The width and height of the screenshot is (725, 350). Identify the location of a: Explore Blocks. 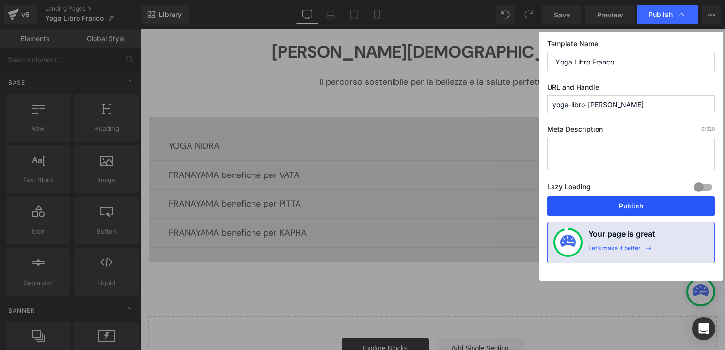
(245, 319).